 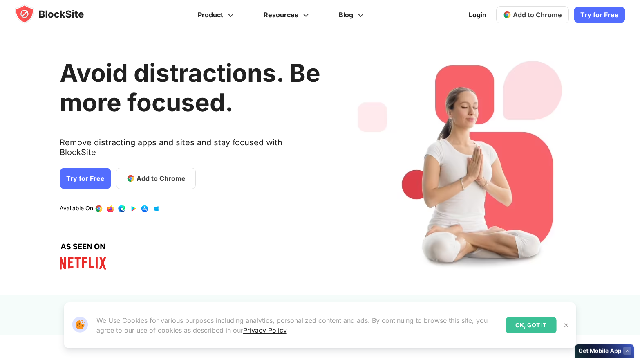 I want to click on a: Privacy Policy, so click(x=265, y=330).